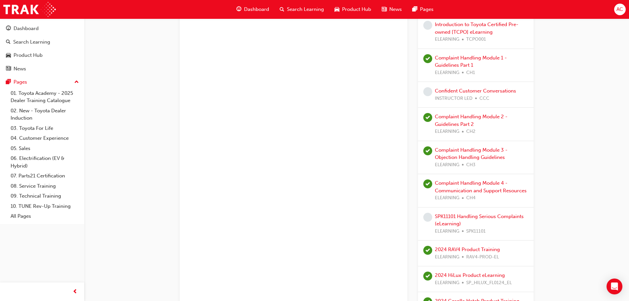 Image resolution: width=629 pixels, height=301 pixels. What do you see at coordinates (20, 82) in the screenshot?
I see `div: Pages` at bounding box center [20, 82].